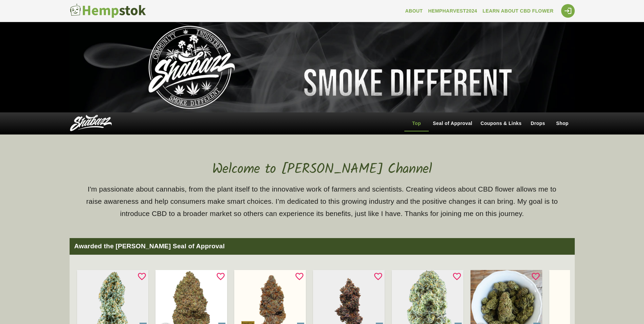  I want to click on a: About, so click(414, 11).